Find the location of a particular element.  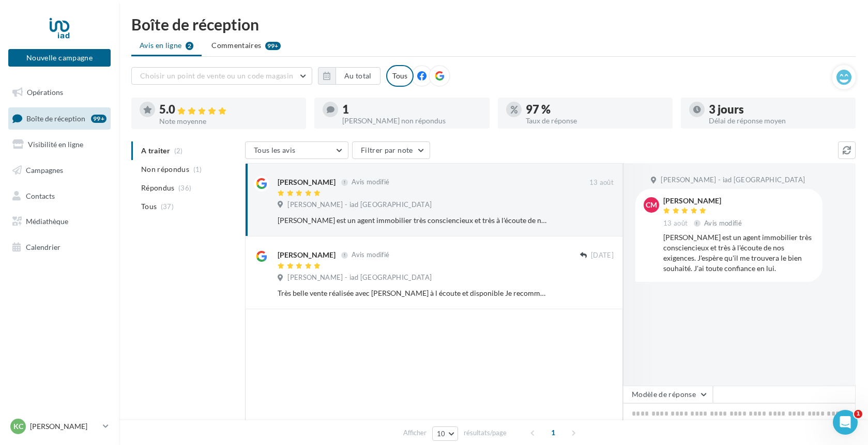

a: Médiathèque is located at coordinates (60, 221).